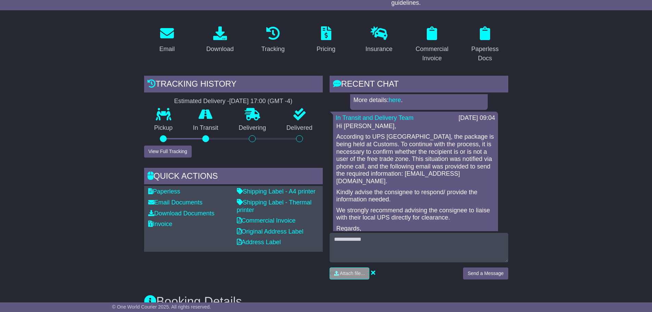 This screenshot has width=652, height=312. I want to click on button: View Full Tracking, so click(168, 151).